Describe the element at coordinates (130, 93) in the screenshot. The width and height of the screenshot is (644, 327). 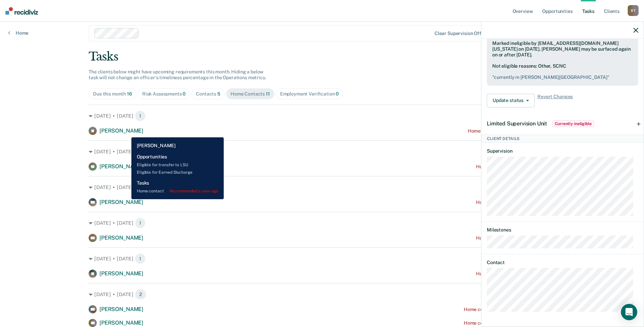
I see `span: 16` at that location.